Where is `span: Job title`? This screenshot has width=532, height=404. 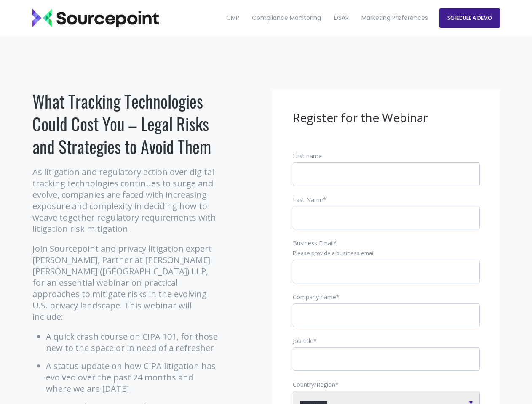
span: Job title is located at coordinates (303, 341).